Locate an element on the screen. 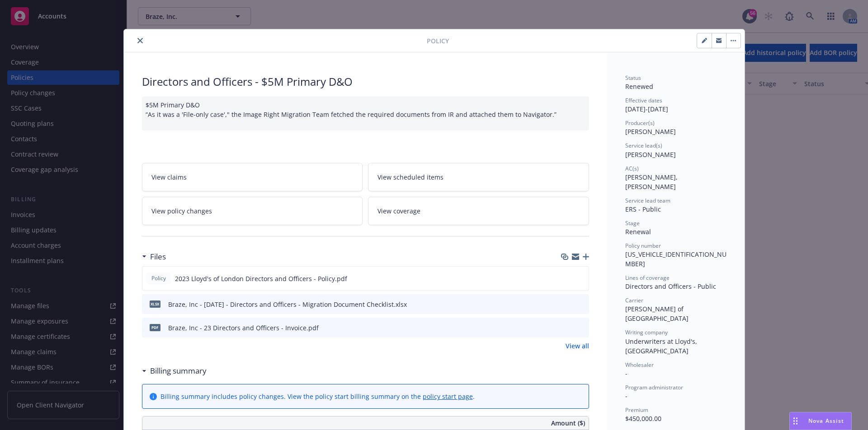 This screenshot has height=430, width=868. span: Service lead team is located at coordinates (648, 201).